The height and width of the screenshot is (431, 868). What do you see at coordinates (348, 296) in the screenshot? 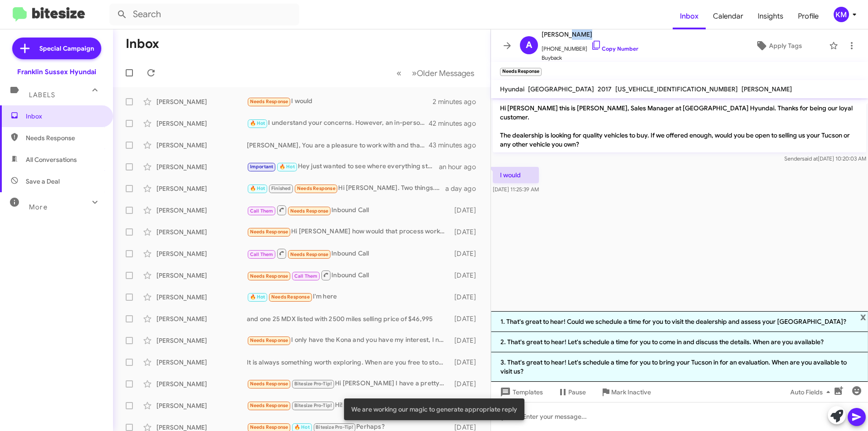
I see `div: I'm here` at bounding box center [348, 296].